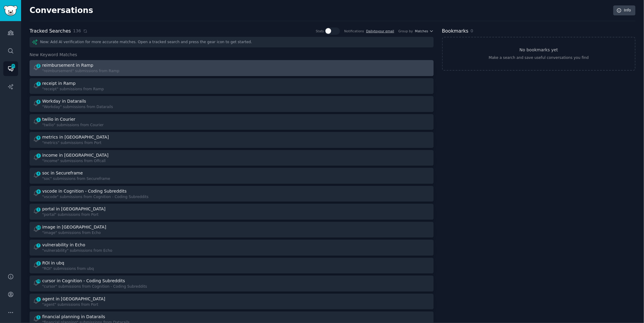 This screenshot has height=323, width=644. I want to click on a: 373, so click(11, 69).